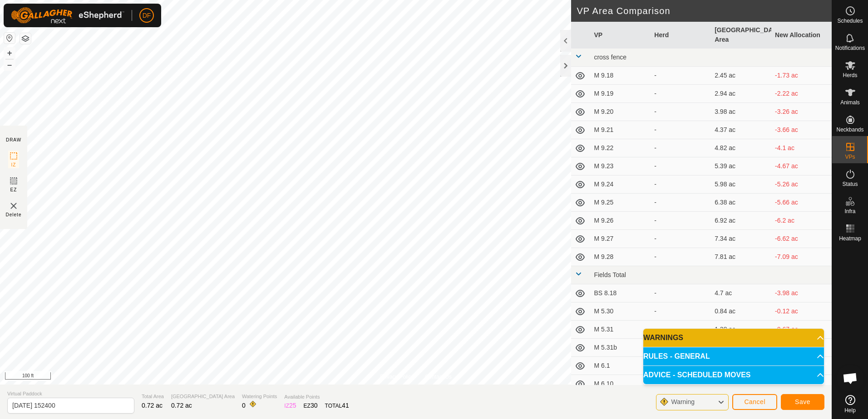 The width and height of the screenshot is (868, 419). What do you see at coordinates (397, 377) in the screenshot?
I see `a: Privacy Policy` at bounding box center [397, 377].